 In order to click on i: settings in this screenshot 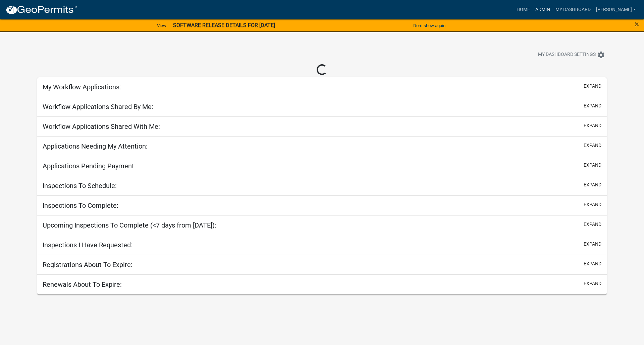, I will do `click(601, 55)`.